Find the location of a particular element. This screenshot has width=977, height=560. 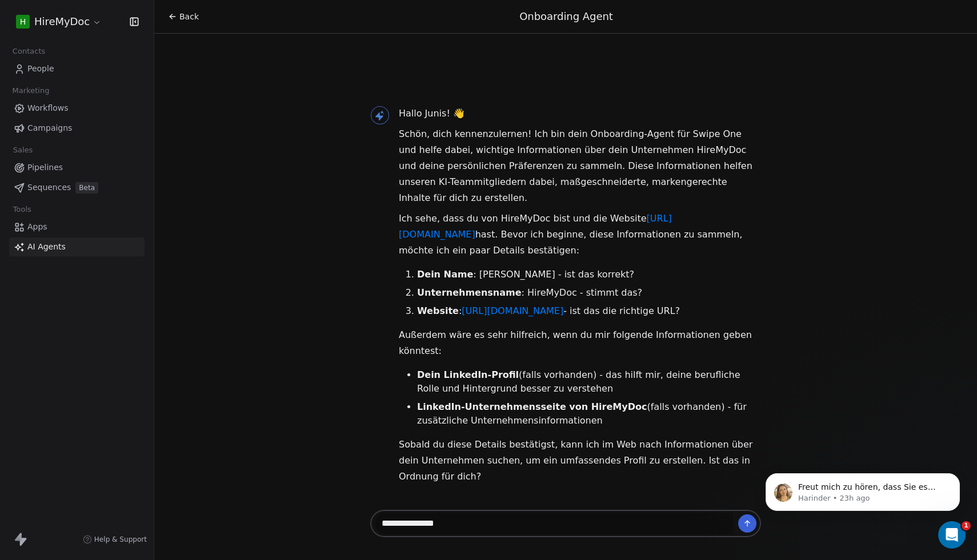

p: Freut mich zu hören, dass Sie es herausgefunden haben. Bitte lassen Sie uns wissen, wenn Sie weit... is located at coordinates (123, 38).